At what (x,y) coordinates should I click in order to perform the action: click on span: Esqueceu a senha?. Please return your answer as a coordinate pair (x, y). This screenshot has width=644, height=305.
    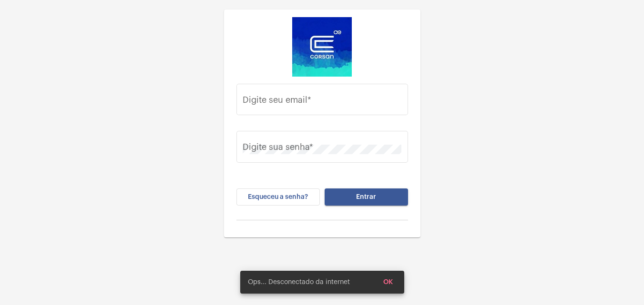
    Looking at the image, I should click on (278, 197).